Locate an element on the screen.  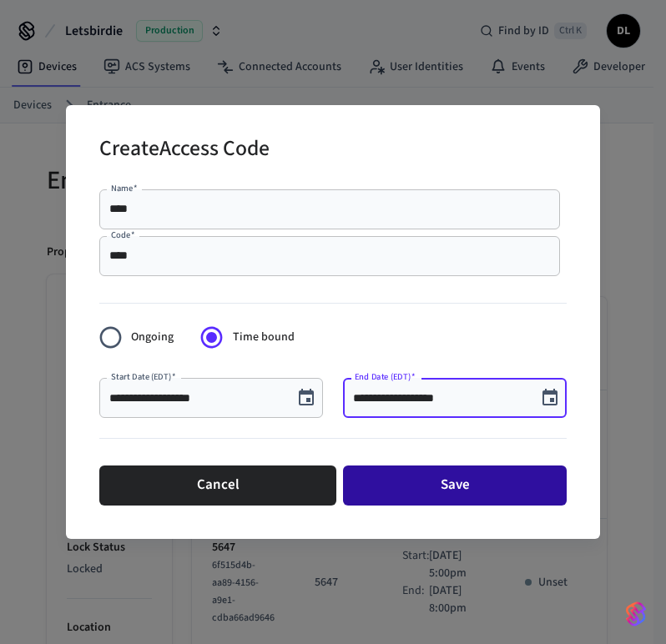
label: Name is located at coordinates (124, 187).